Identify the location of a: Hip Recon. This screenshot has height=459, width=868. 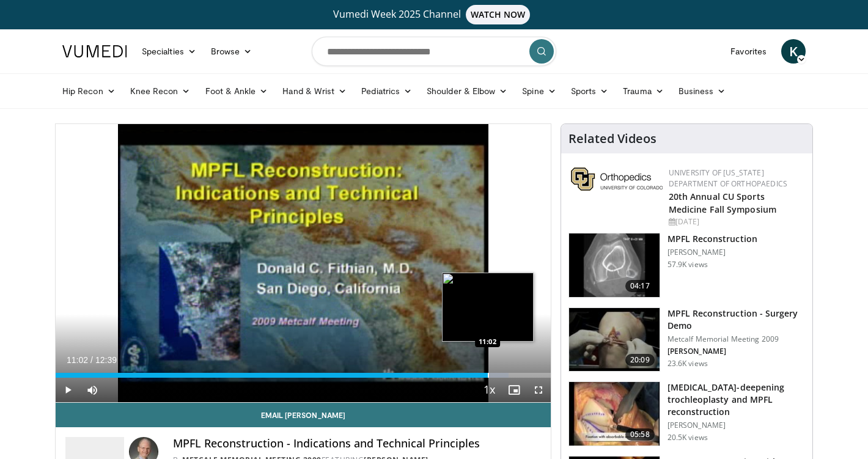
(89, 91).